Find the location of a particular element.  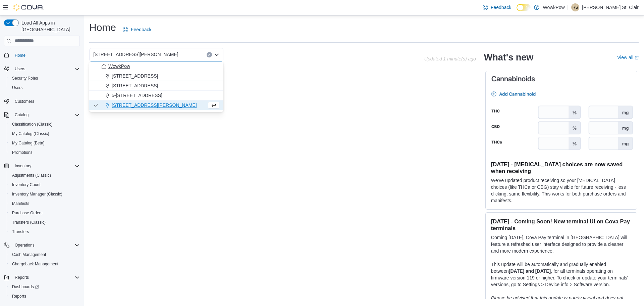

button: Purchase Orders is located at coordinates (45, 213).